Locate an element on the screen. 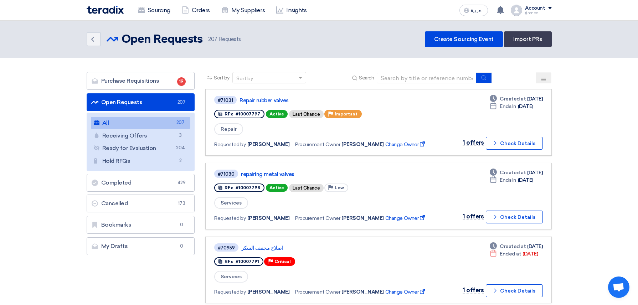 The height and width of the screenshot is (305, 638). a: Completed429 is located at coordinates (141, 183).